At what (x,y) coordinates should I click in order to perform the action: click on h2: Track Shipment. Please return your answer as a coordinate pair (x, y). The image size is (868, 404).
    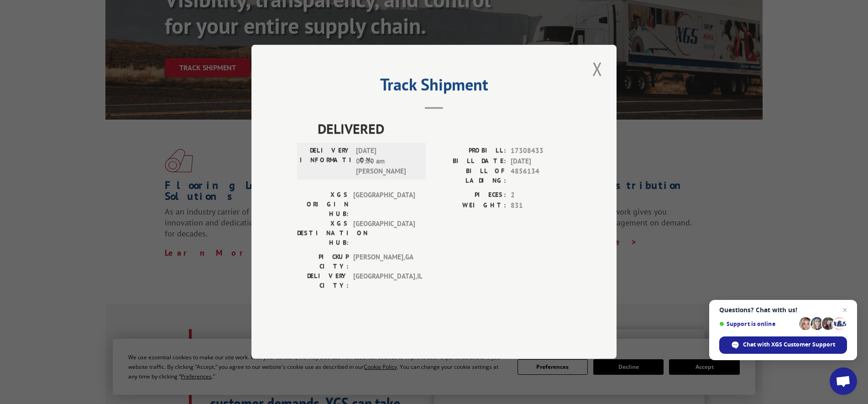
    Looking at the image, I should click on (434, 87).